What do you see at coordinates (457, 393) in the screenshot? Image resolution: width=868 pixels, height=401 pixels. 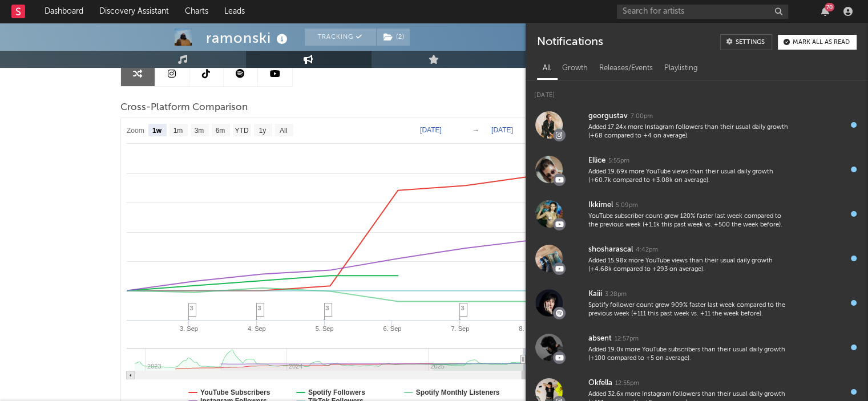 I see `text: Spotify Monthly Listeners` at bounding box center [457, 393].